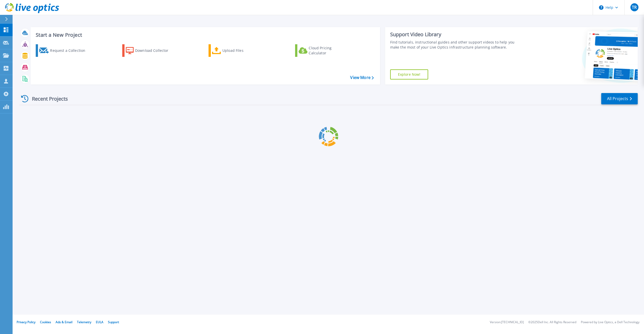 The width and height of the screenshot is (644, 334). Describe the element at coordinates (70, 50) in the screenshot. I see `div: Request a Collection` at that location.